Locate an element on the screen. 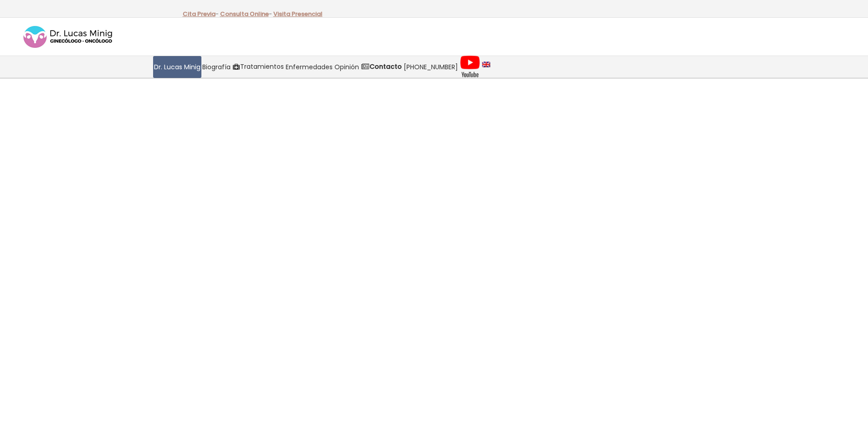  img: Videos Youtube Ginecología is located at coordinates (470, 67).